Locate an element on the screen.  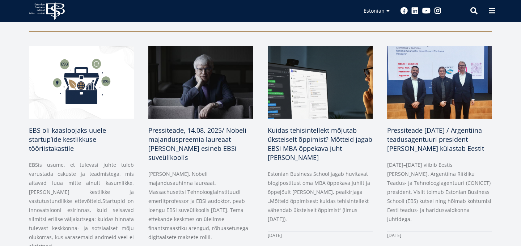
p: Estonian Business School jagab huvitavat blogipostitust oma MBA õppekava juhilt ja õppejõult [PER... is located at coordinates (320, 196).